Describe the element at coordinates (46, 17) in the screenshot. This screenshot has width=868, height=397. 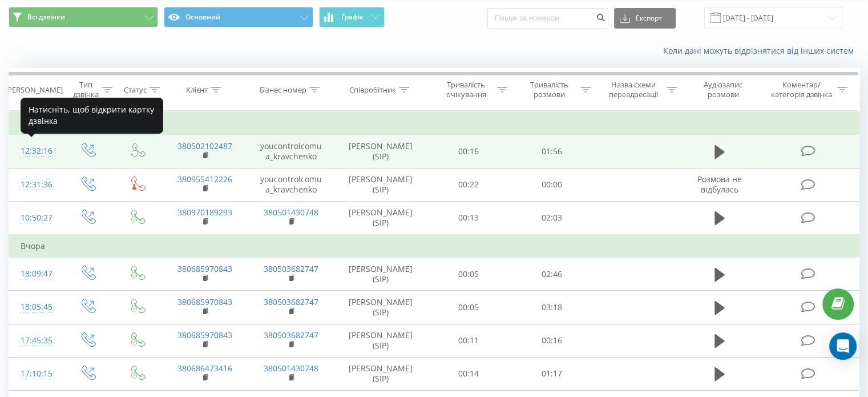
I see `span: Всі дзвінки` at that location.